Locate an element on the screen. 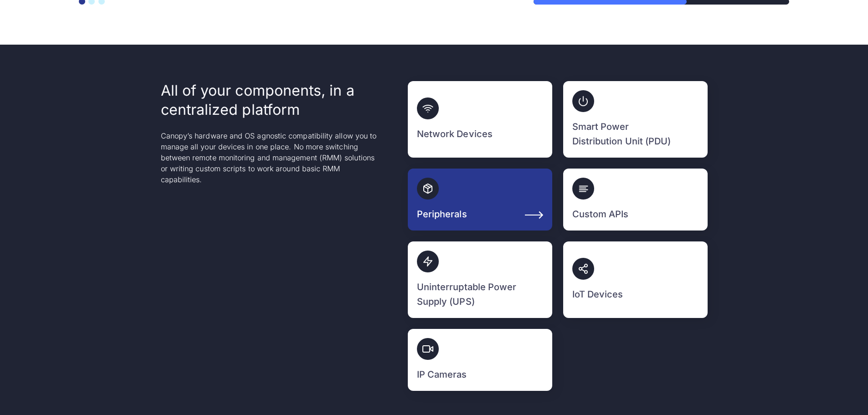 Image resolution: width=868 pixels, height=415 pixels. a: Uninterruptable Power Supply (UPS) is located at coordinates (480, 280).